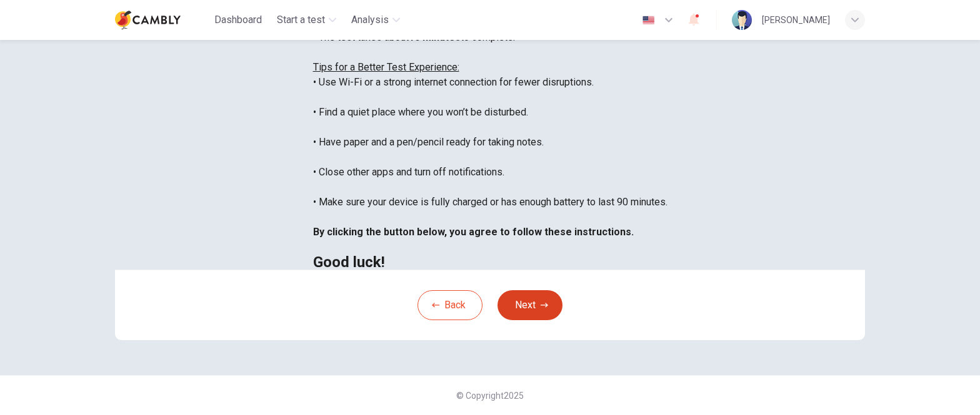 This screenshot has width=980, height=415. What do you see at coordinates (238, 20) in the screenshot?
I see `span: Dashboard` at bounding box center [238, 20].